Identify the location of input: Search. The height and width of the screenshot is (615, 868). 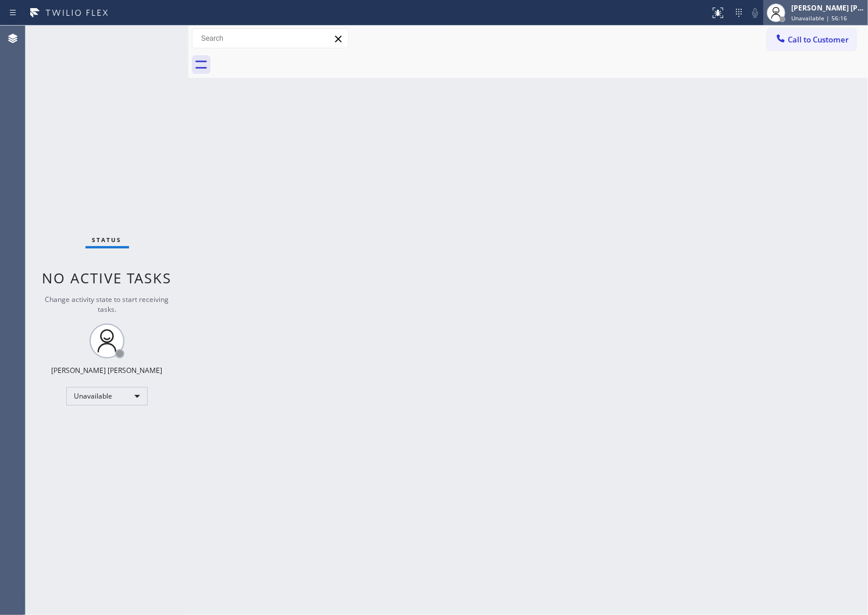
(271, 39).